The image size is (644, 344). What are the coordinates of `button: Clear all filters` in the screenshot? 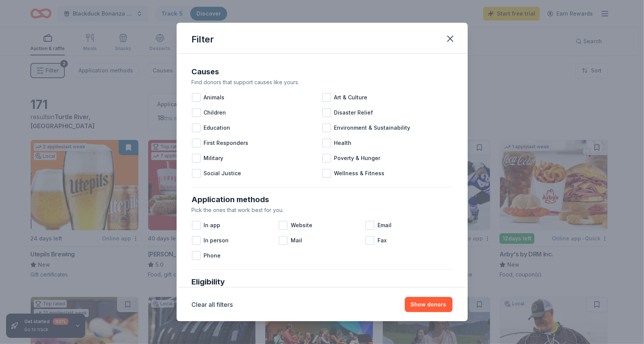 It's located at (212, 305).